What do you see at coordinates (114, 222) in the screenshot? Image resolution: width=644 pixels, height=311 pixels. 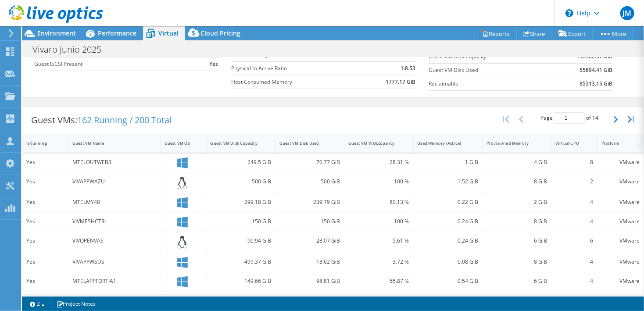 I see `div: VIVMESHCTRL` at bounding box center [114, 222].